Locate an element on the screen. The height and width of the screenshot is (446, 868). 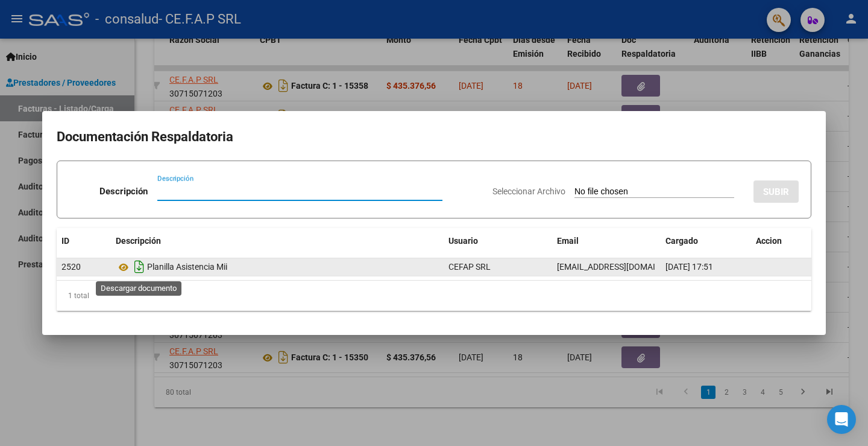
datatable-header-cell: Cargado is located at coordinates (705, 241).